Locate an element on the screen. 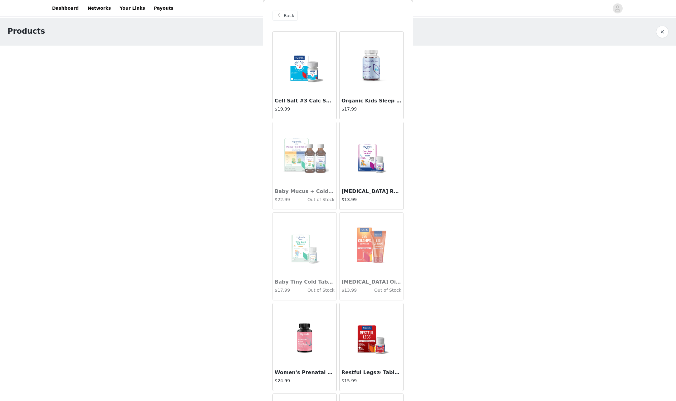 This screenshot has height=401, width=676. a: Your Links is located at coordinates (132, 8).